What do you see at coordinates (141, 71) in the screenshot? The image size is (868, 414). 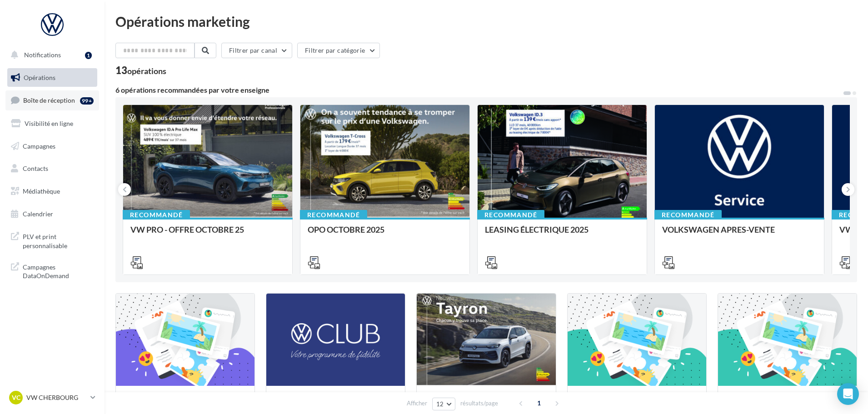 I see `div: 13` at bounding box center [141, 71].